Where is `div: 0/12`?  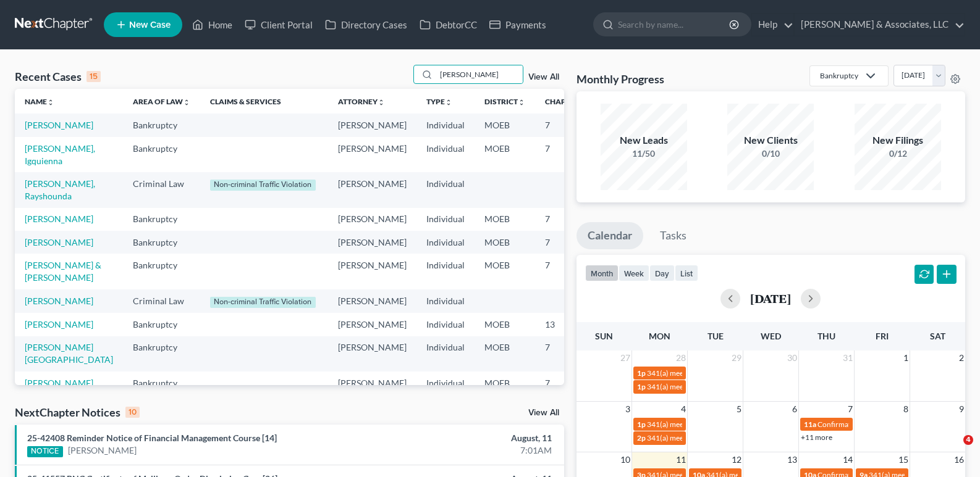
div: 0/12 is located at coordinates (898, 154).